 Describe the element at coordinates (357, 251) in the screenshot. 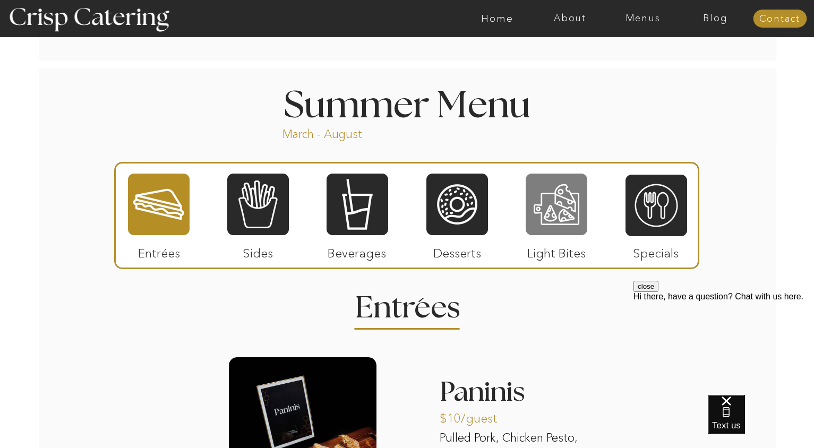

I see `p: Beverages` at that location.